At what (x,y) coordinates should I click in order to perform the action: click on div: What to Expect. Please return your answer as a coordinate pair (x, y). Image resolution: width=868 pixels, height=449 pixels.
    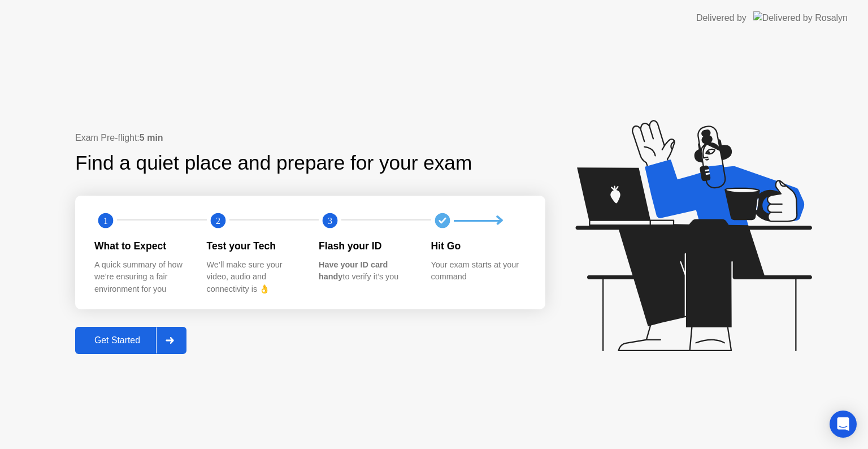
    Looking at the image, I should click on (141, 246).